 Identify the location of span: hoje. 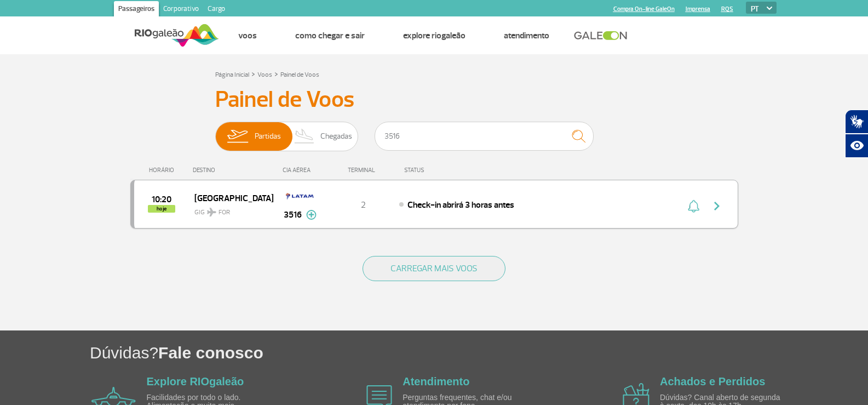
(162, 209).